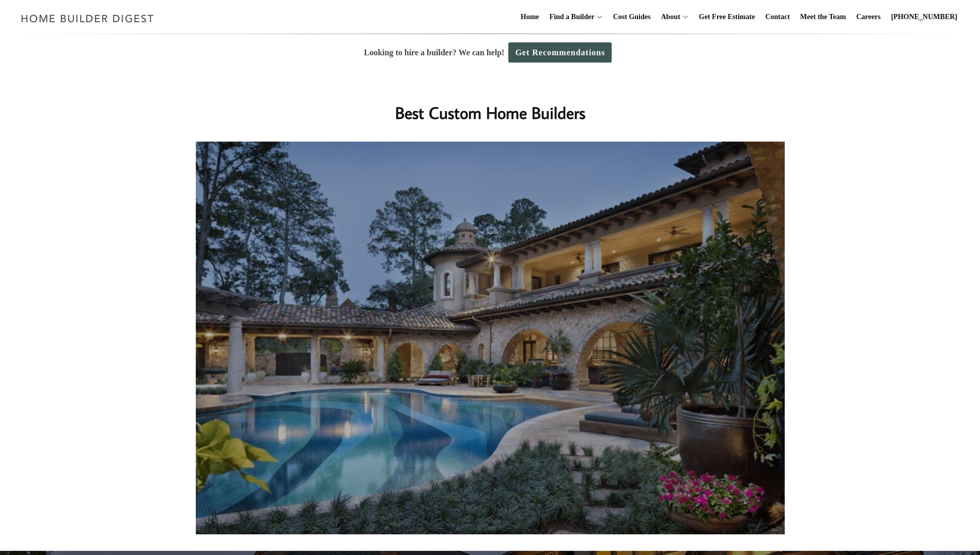  What do you see at coordinates (823, 17) in the screenshot?
I see `a: Meet the Team` at bounding box center [823, 17].